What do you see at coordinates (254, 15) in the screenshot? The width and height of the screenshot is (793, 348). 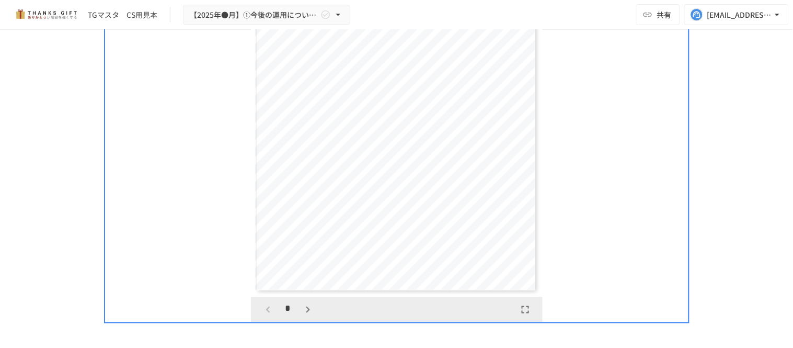 I see `span: 【2025年●月】①今後の運用についてのご案内/THANKS GIFTキックオフMTG` at bounding box center [254, 15].